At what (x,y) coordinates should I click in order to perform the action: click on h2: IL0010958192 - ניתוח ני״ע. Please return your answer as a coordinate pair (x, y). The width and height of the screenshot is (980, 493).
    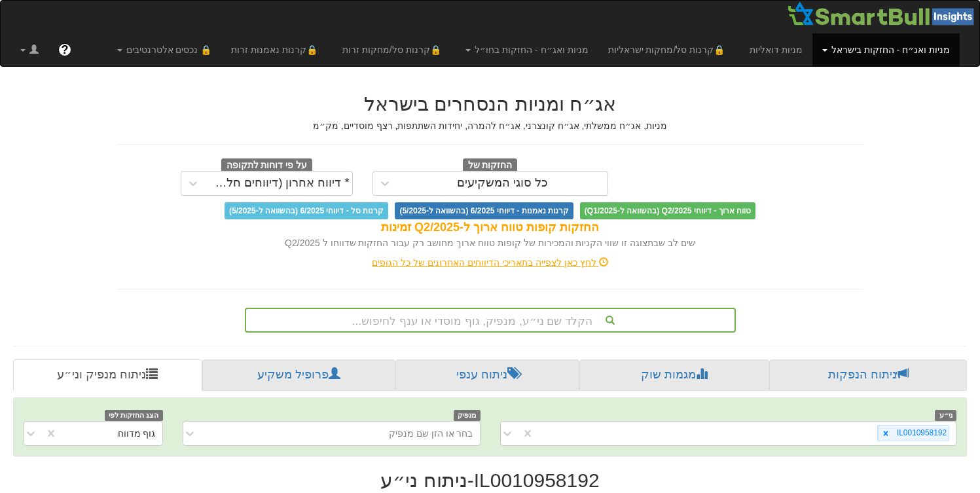
    Looking at the image, I should click on (490, 480).